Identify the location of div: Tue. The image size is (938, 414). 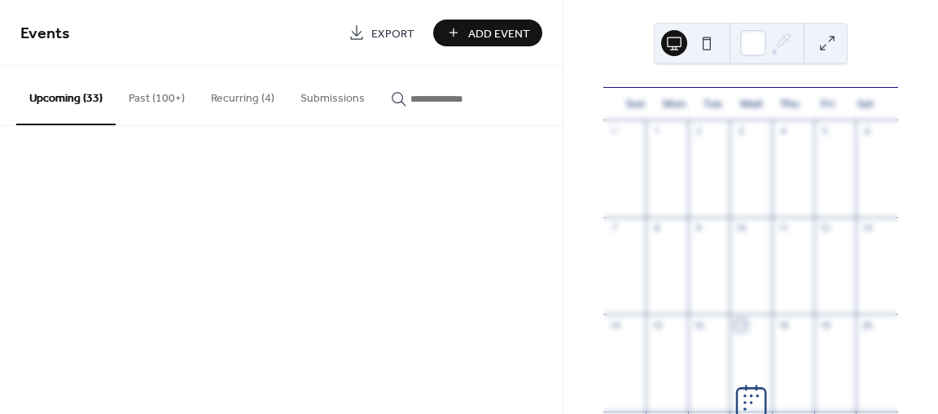
(711, 104).